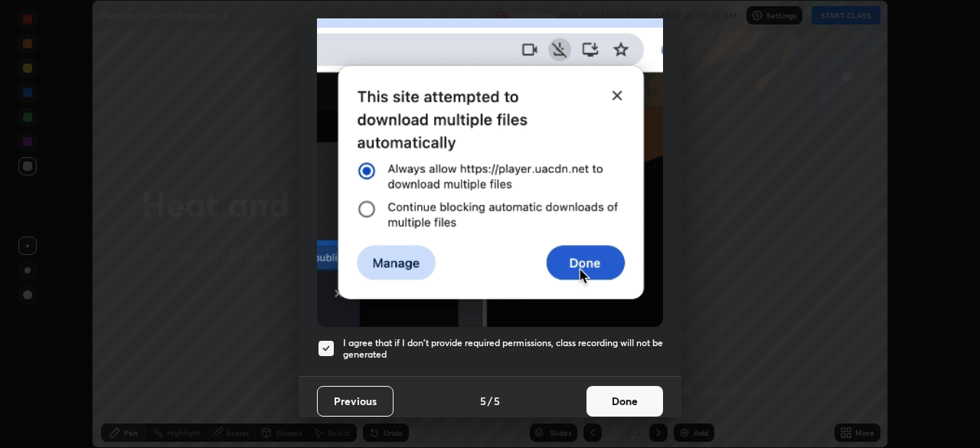  What do you see at coordinates (625, 402) in the screenshot?
I see `button: Done` at bounding box center [625, 402].